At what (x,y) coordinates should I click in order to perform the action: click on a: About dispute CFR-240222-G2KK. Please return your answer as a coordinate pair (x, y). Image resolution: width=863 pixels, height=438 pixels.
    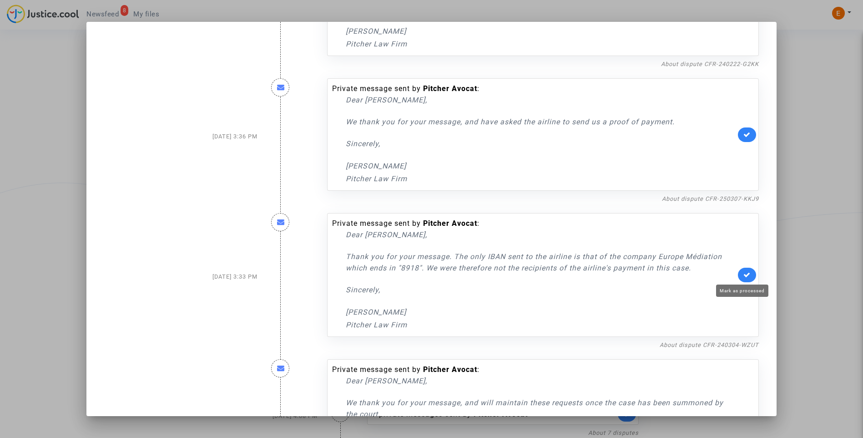
    Looking at the image, I should click on (710, 64).